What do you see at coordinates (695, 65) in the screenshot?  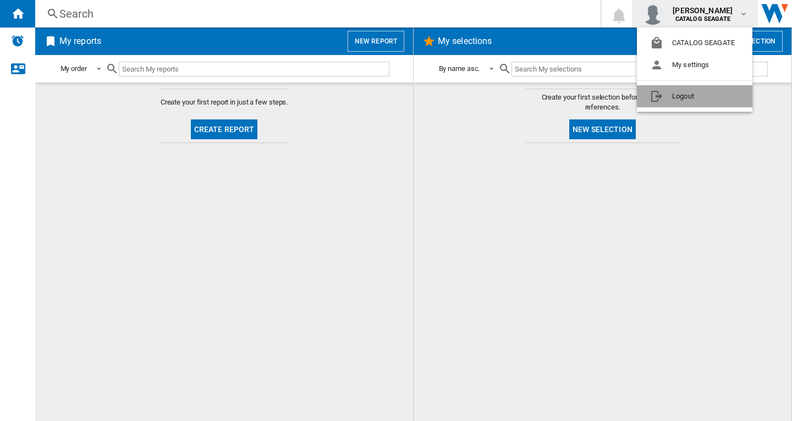 I see `md-menu-item: My settings` at bounding box center [695, 65].